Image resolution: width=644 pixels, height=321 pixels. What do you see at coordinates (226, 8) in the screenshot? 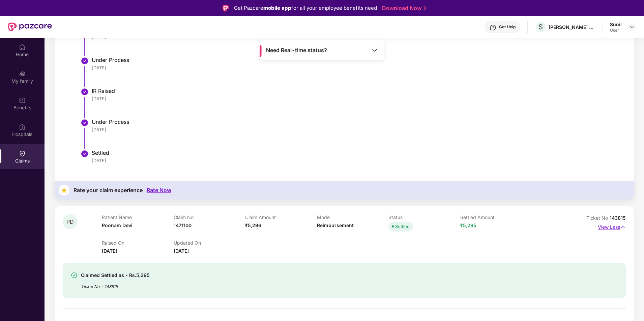
I see `img: Logo` at bounding box center [226, 8].